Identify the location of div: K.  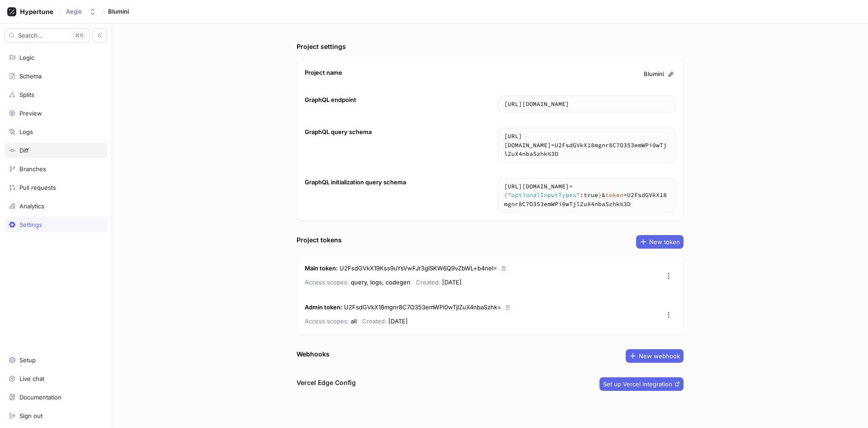
(78, 35).